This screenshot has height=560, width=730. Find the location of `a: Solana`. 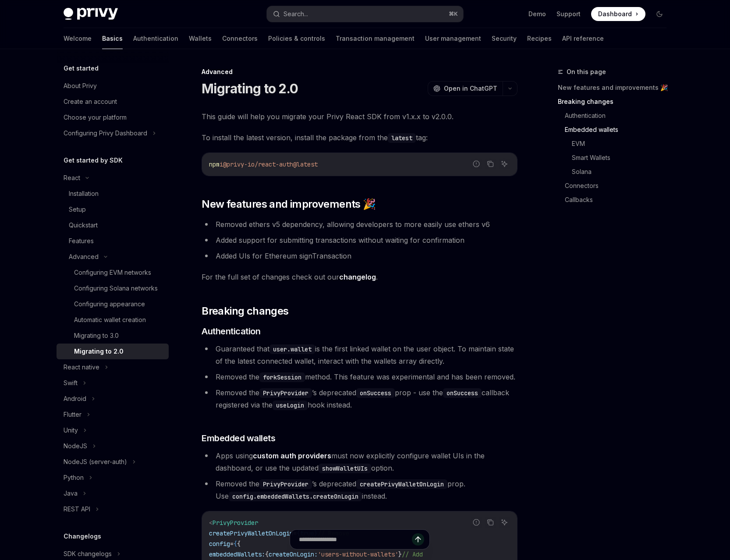

a: Solana is located at coordinates (623, 171).